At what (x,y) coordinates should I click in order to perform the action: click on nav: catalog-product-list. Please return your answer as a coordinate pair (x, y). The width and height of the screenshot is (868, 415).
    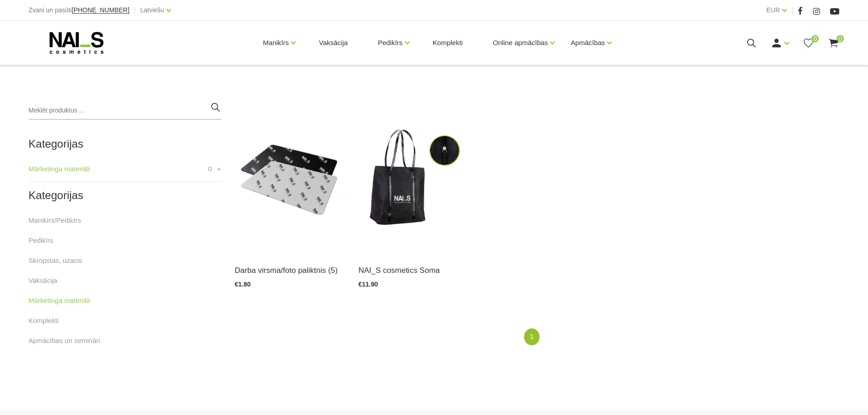
    Looking at the image, I should click on (537, 337).